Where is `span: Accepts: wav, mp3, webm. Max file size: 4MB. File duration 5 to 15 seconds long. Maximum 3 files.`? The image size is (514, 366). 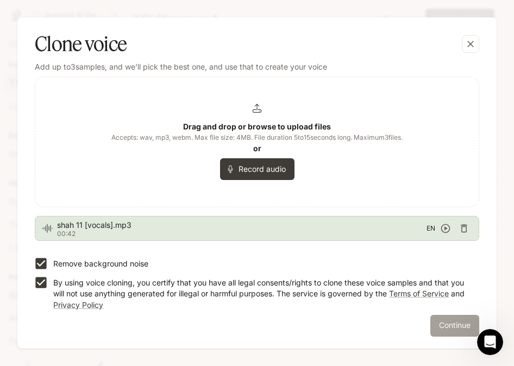
span: Accepts: wav, mp3, webm. Max file size: 4MB. File duration 5 to 15 seconds long. Maximum 3 files. is located at coordinates (257, 137).